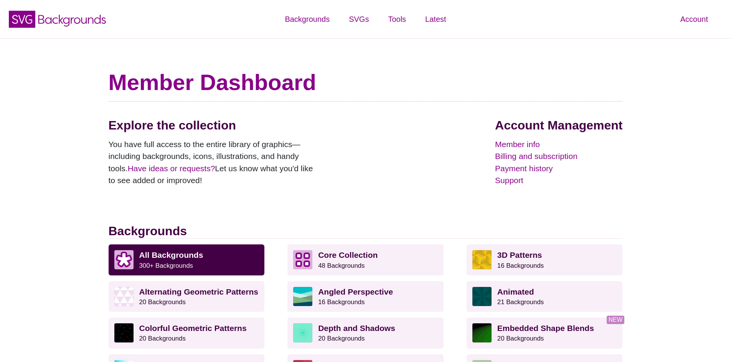 This screenshot has height=362, width=731. I want to click on a: Depth and Shadows20 Backgrounds, so click(365, 333).